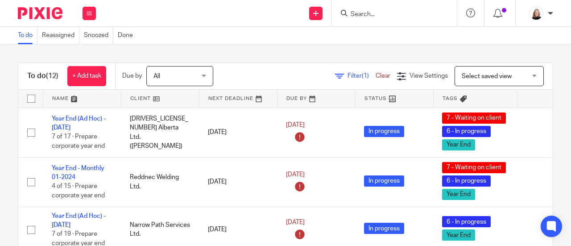 The image size is (571, 246). What do you see at coordinates (536, 13) in the screenshot?
I see `img: Screenshot%202023-11-02%20134555.png` at bounding box center [536, 13].